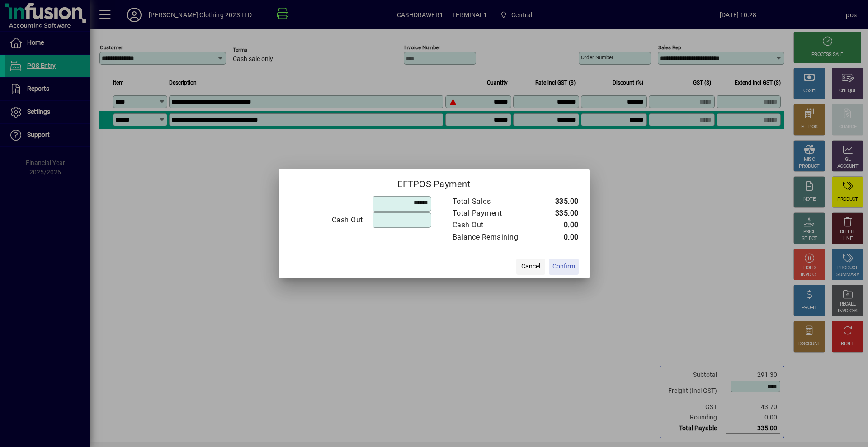 This screenshot has width=868, height=447. What do you see at coordinates (434, 182) in the screenshot?
I see `h2: EFTPOS Payment` at bounding box center [434, 182].